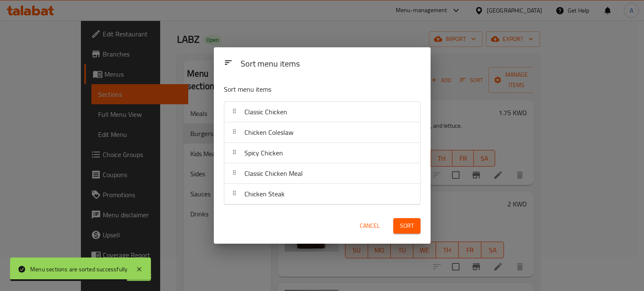  I want to click on div: Chicken Coleslaw, so click(322, 133).